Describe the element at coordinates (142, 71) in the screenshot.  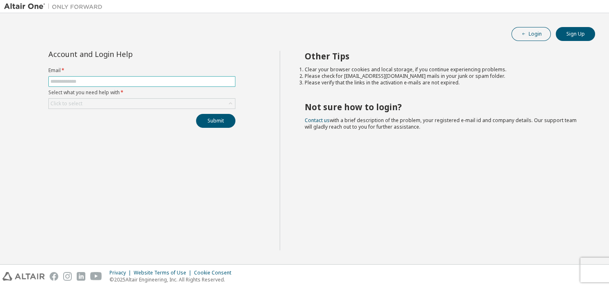
I see `label: Email` at that location.